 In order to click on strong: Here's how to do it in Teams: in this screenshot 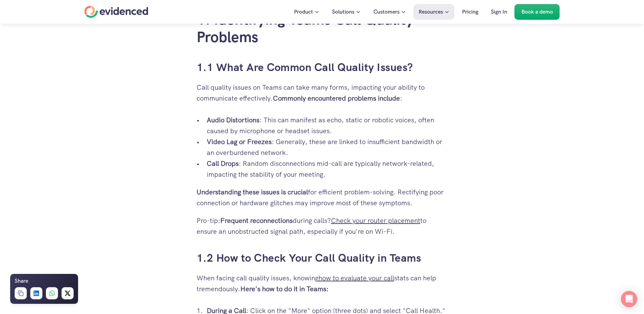, I will do `click(284, 289)`.